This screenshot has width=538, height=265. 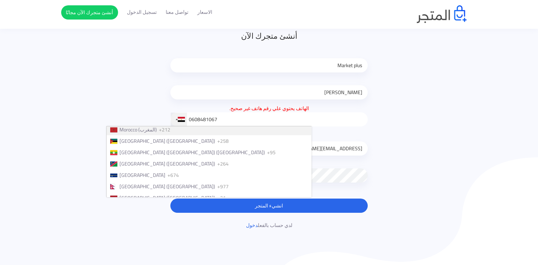 I want to click on a: تواصل معنا, so click(x=177, y=12).